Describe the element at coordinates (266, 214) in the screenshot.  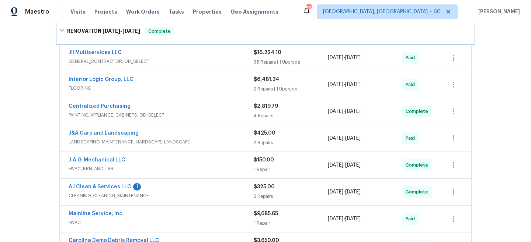
I see `span: $9,685.65` at that location.